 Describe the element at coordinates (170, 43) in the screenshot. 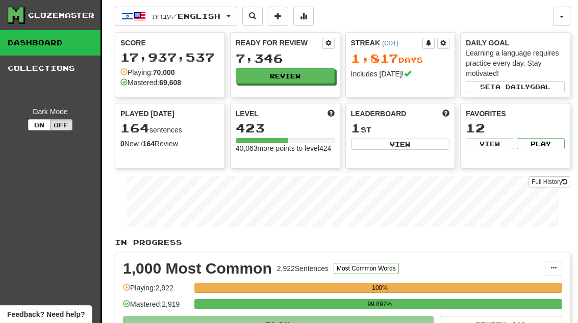

I see `div: Score` at that location.